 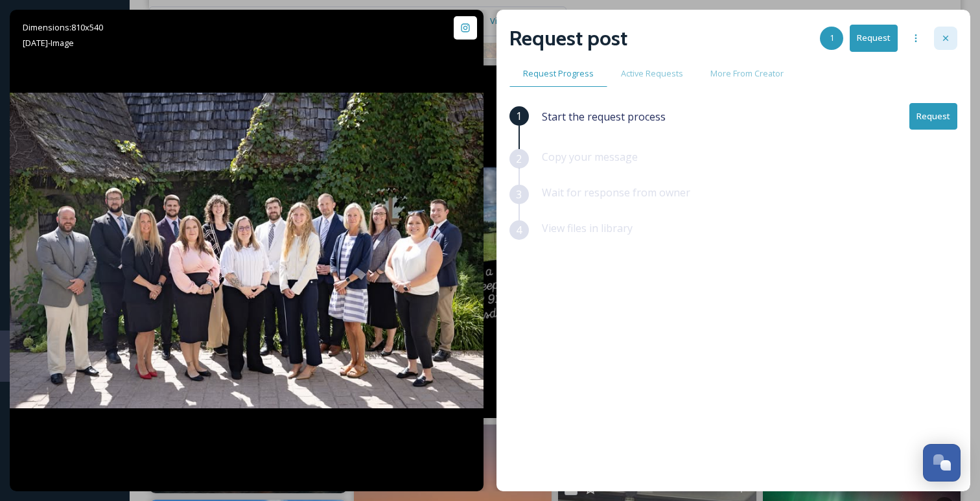 What do you see at coordinates (519, 194) in the screenshot?
I see `span: 3` at bounding box center [519, 194].